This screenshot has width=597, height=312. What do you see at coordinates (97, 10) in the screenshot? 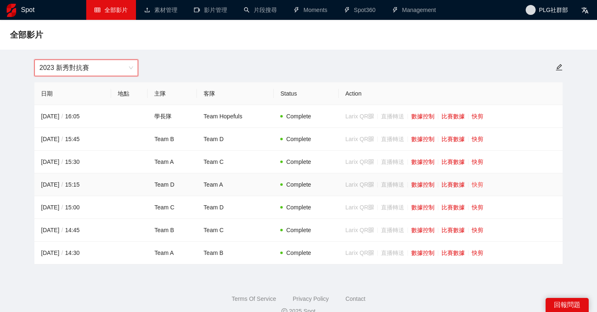
I see `span: table` at bounding box center [97, 10].